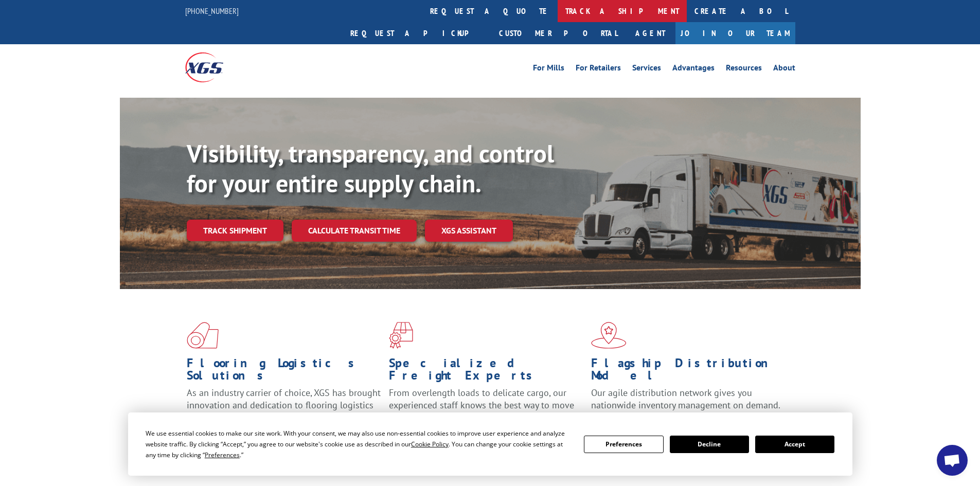 This screenshot has width=980, height=486. What do you see at coordinates (430, 444) in the screenshot?
I see `span: Cookie Policy` at bounding box center [430, 444].